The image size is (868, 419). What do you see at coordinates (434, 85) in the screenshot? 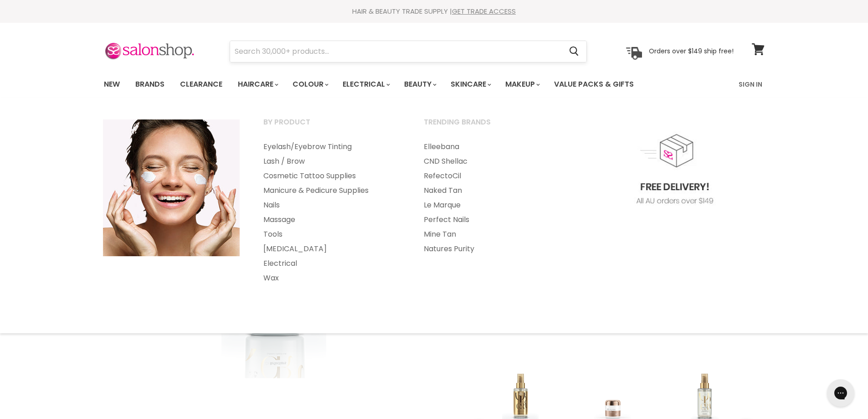
I see `nav: Main` at bounding box center [434, 85].